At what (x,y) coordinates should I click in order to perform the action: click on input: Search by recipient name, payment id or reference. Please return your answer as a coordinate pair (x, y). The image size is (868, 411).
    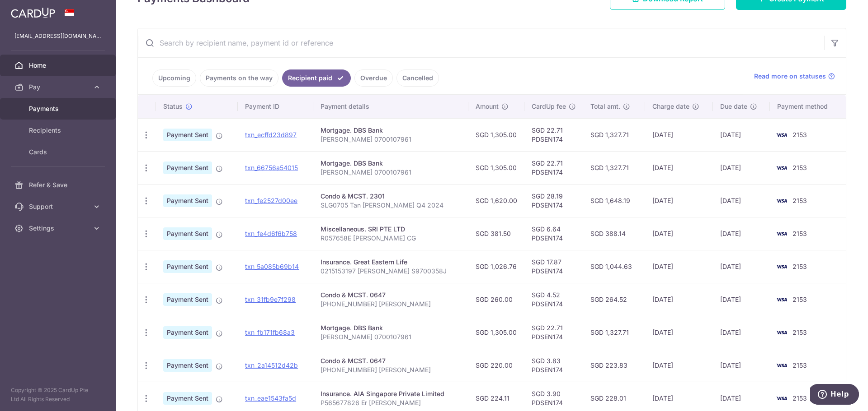
    Looking at the image, I should click on (481, 43).